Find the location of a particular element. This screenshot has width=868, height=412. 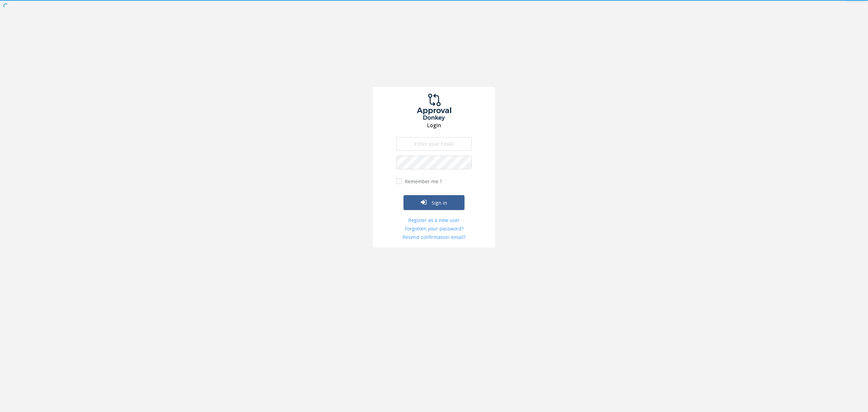

button: Sign in is located at coordinates (434, 202).